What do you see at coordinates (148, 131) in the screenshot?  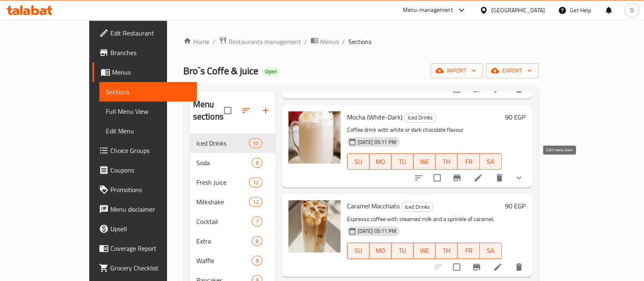 I see `span: Edit Menu` at bounding box center [148, 131].